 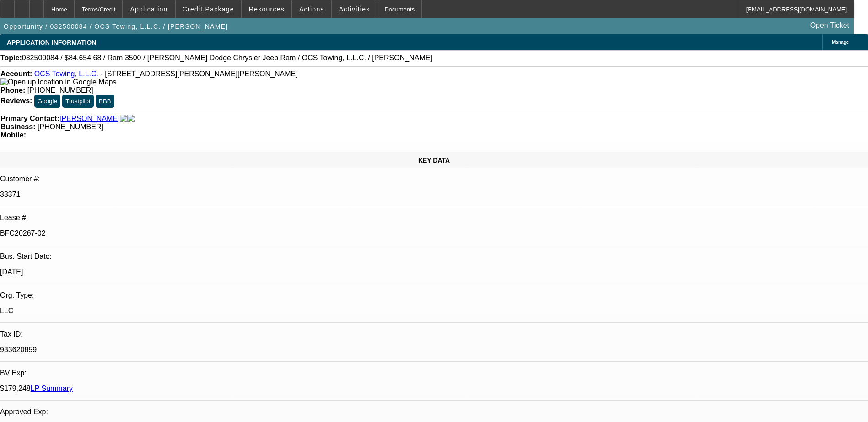 What do you see at coordinates (149, 9) in the screenshot?
I see `button: Application` at bounding box center [149, 9].